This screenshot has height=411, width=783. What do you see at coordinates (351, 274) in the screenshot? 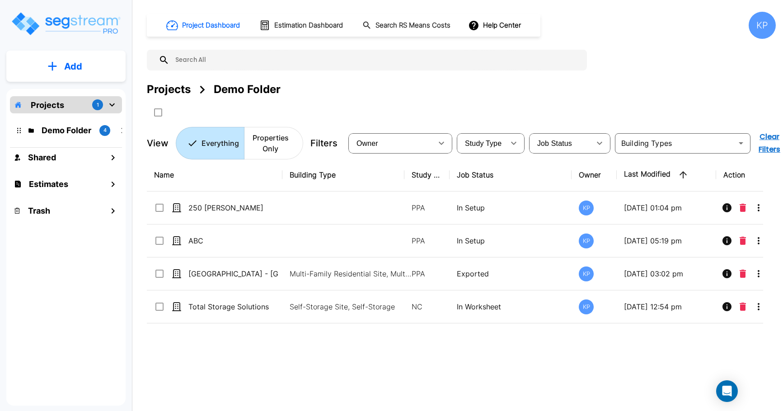
I see `p: Multi-Family Residential Site, Multi-Family Residential` at bounding box center [351, 274].